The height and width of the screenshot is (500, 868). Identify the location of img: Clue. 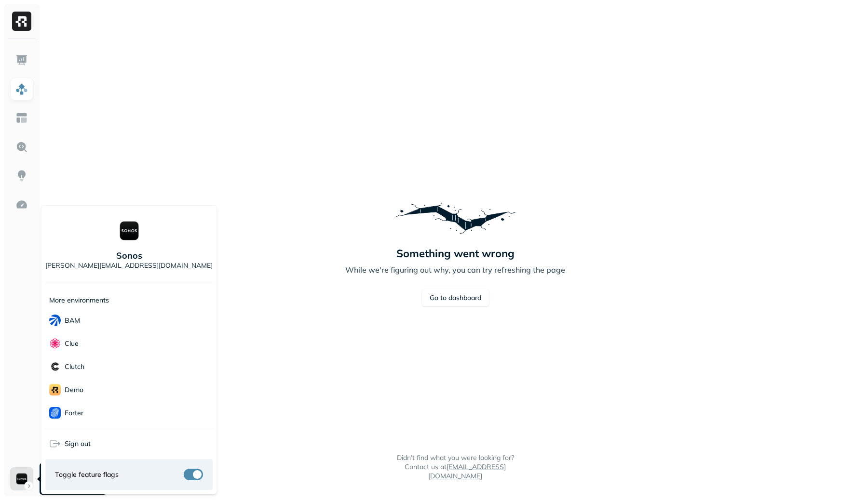
(55, 344).